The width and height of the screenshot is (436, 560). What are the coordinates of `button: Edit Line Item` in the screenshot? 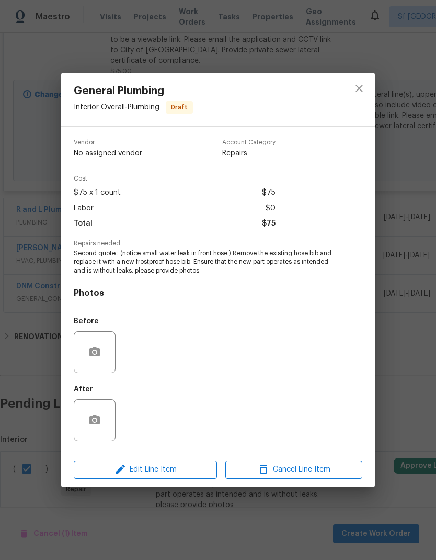 It's located at (145, 469).